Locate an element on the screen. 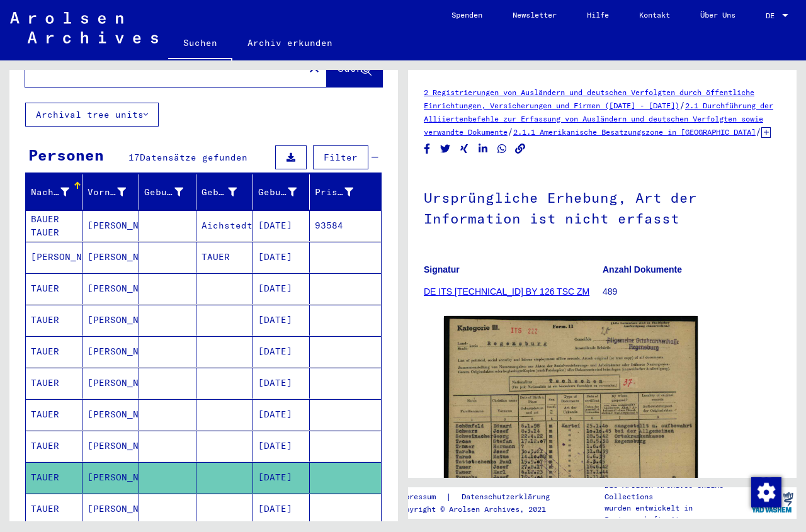 This screenshot has width=806, height=532. span: 17 is located at coordinates (134, 157).